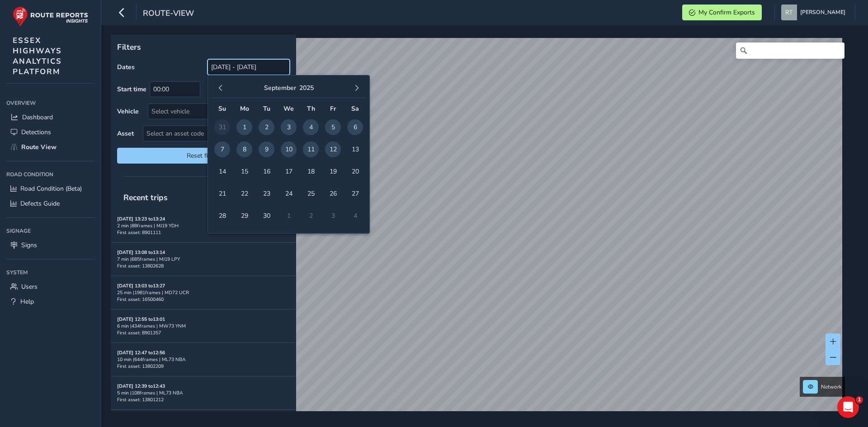 The image size is (868, 427). I want to click on span: Detections, so click(36, 132).